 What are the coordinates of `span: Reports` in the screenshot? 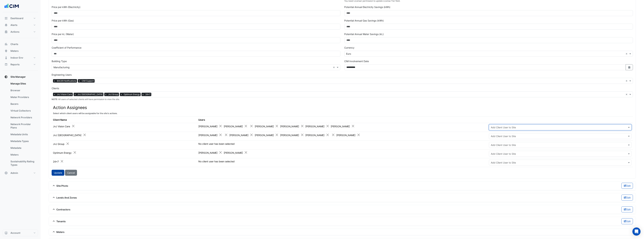 It's located at (15, 65).